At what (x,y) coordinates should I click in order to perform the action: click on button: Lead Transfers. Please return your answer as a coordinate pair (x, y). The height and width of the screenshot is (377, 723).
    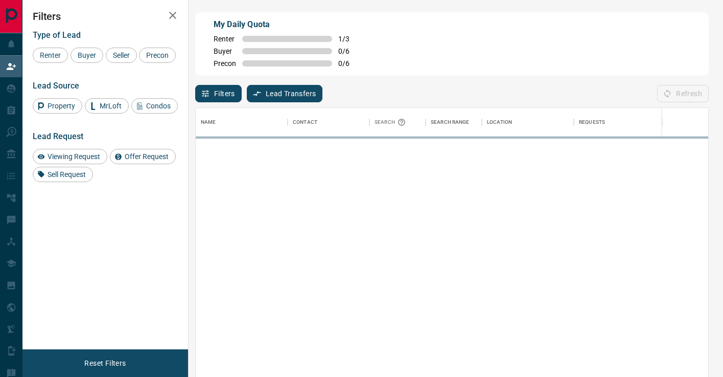
    Looking at the image, I should click on (285, 94).